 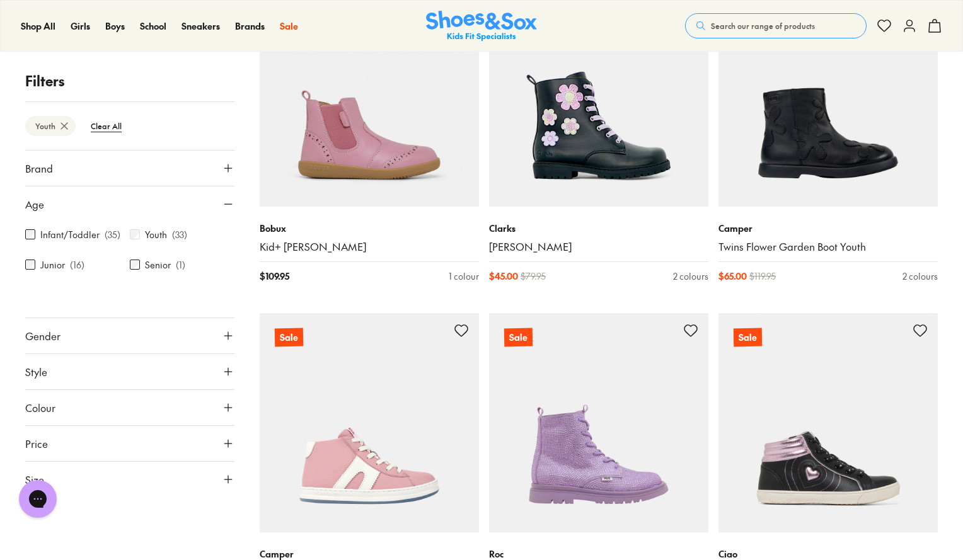 What do you see at coordinates (106, 126) in the screenshot?
I see `btn: Clear All` at bounding box center [106, 126].